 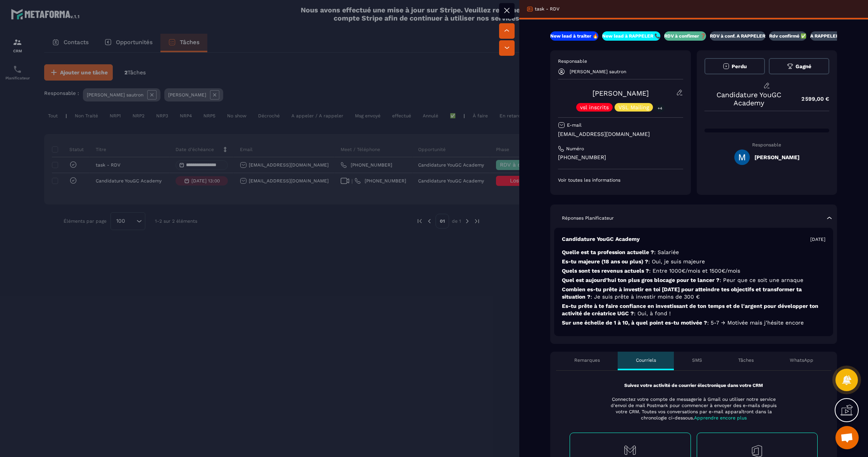 I want to click on span: : Oui, à fond !, so click(x=652, y=313).